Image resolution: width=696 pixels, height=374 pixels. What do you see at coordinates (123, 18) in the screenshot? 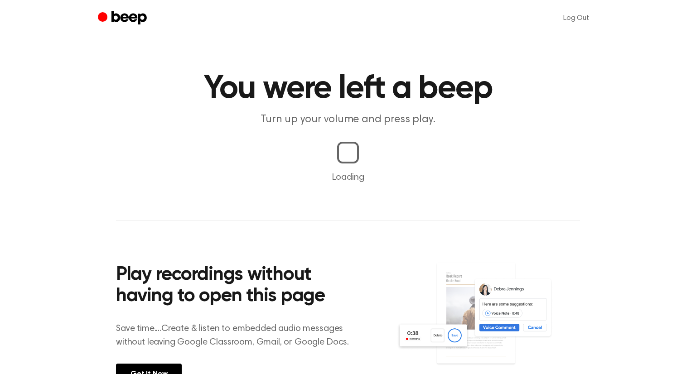
I see `a: Beep` at bounding box center [123, 18].